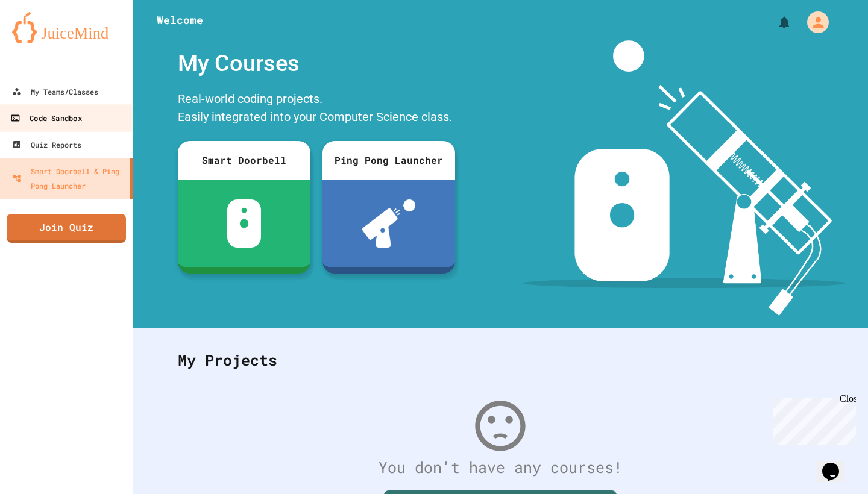  Describe the element at coordinates (66, 228) in the screenshot. I see `a: Join Quiz` at that location.